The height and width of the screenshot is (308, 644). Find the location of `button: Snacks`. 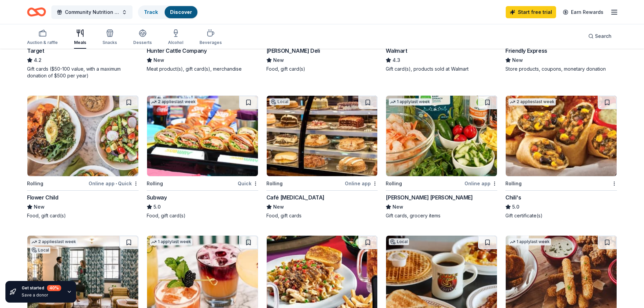

button: Snacks is located at coordinates (109, 38).